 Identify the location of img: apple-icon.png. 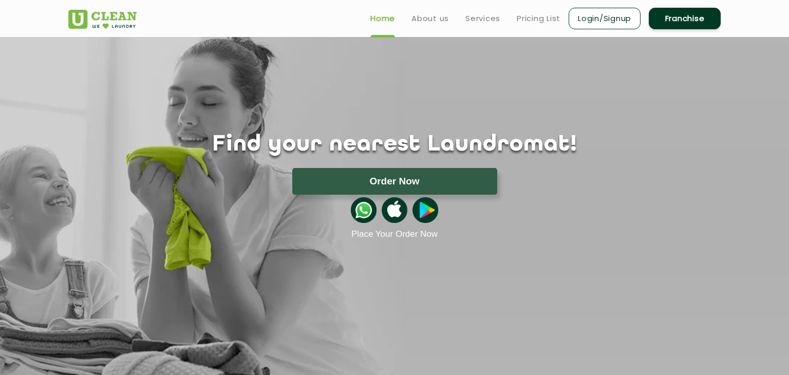
(395, 210).